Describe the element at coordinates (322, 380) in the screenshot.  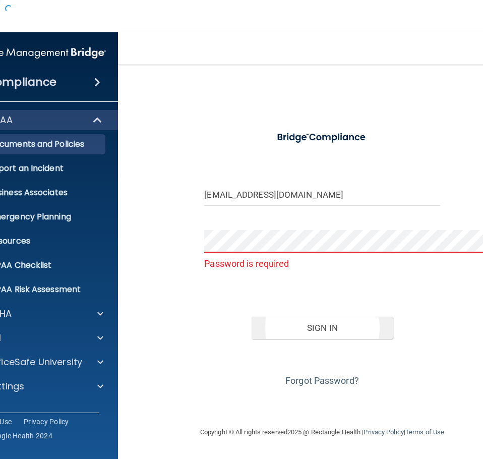
I see `a: Forgot Password?` at that location.